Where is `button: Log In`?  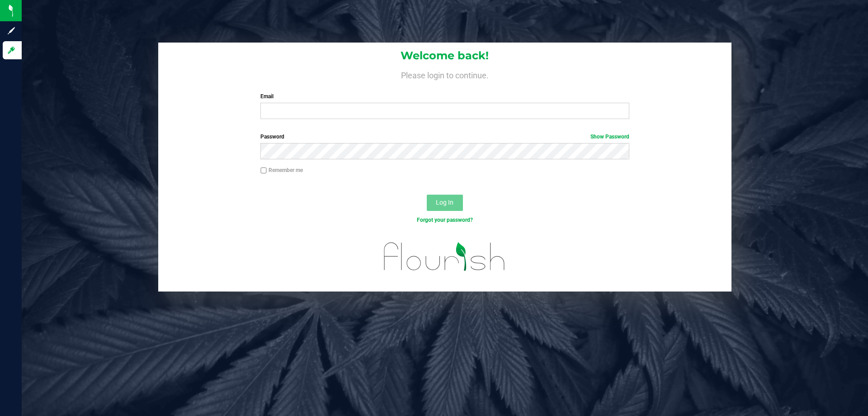 button: Log In is located at coordinates (445, 203).